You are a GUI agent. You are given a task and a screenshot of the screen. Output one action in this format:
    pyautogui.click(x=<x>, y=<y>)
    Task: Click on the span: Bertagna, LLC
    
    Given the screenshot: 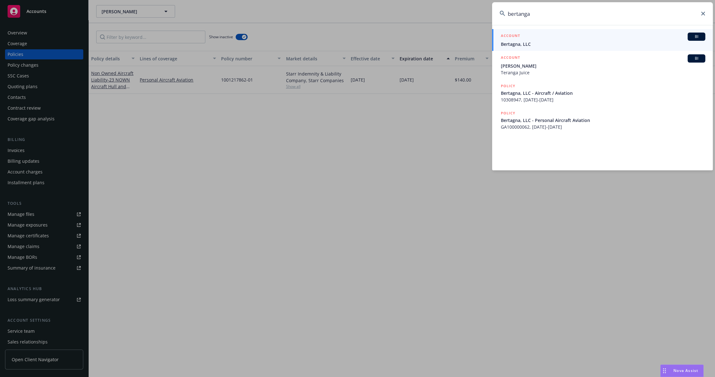 What is the action you would take?
    pyautogui.click(x=603, y=44)
    